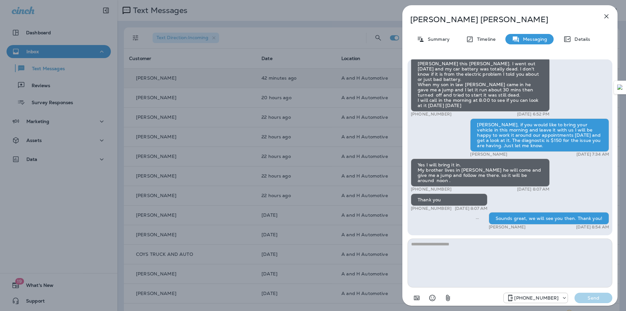 The image size is (626, 311). What do you see at coordinates (549, 218) in the screenshot?
I see `div: Sounds great, we will see you then. Thank you!` at bounding box center [549, 218].